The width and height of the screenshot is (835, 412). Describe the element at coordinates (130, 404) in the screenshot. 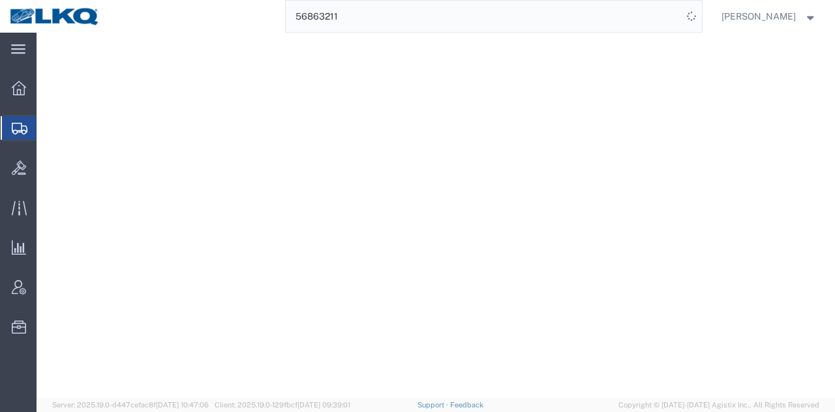

I see `span: Server: 2025.19.0-d447cefac8f` at that location.